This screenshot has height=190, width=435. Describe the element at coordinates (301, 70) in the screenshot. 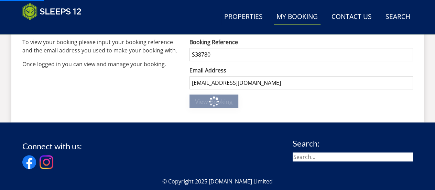

I see `label: Email Address` at that location.